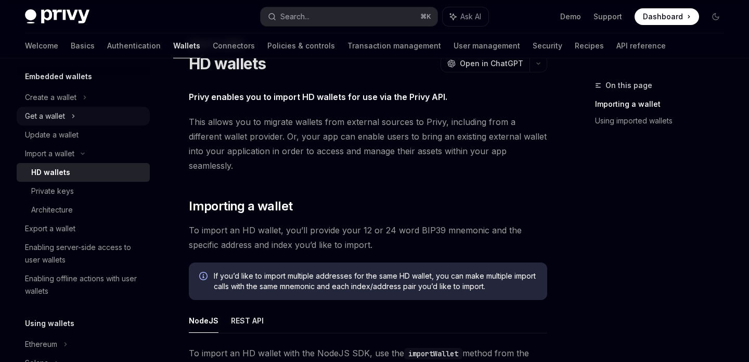 The height and width of the screenshot is (362, 749). What do you see at coordinates (50, 97) in the screenshot?
I see `div: Create a wallet` at bounding box center [50, 97].